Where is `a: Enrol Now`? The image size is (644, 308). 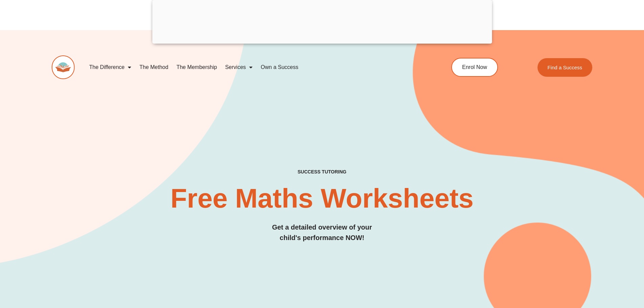 a: Enrol Now is located at coordinates (475, 67).